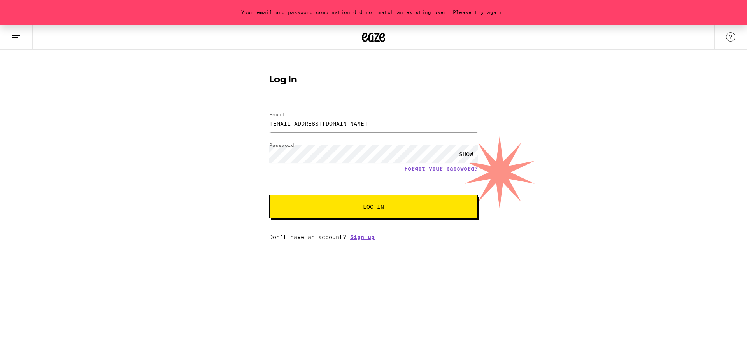  What do you see at coordinates (373, 207) in the screenshot?
I see `button: Log In` at bounding box center [373, 207].